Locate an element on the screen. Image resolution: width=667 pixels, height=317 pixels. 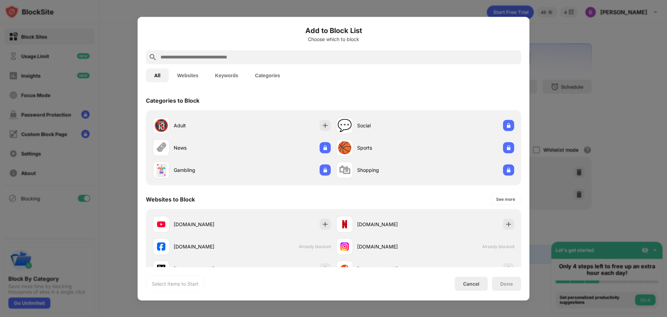
div: Cancel is located at coordinates (471, 283).